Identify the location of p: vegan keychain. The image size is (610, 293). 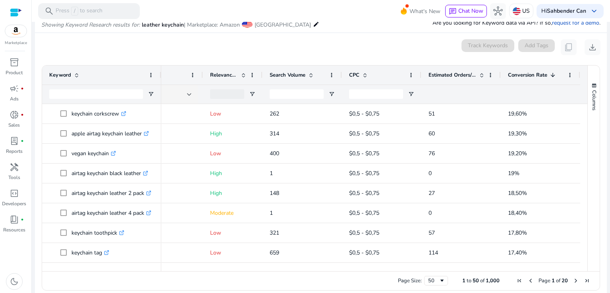
(94, 153).